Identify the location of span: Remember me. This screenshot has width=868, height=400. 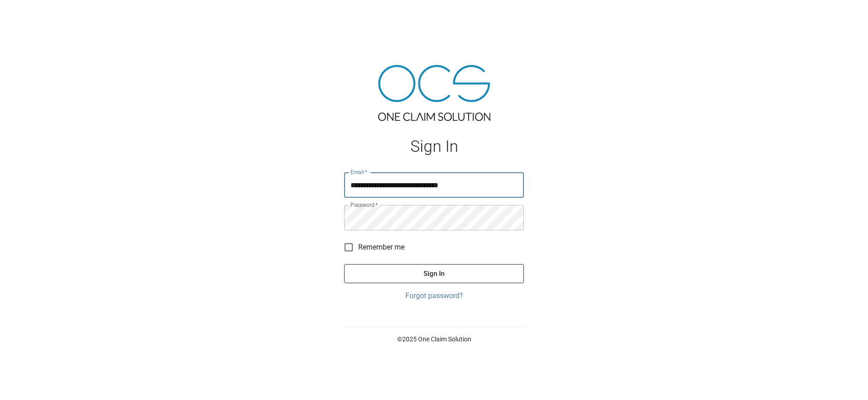
(382, 247).